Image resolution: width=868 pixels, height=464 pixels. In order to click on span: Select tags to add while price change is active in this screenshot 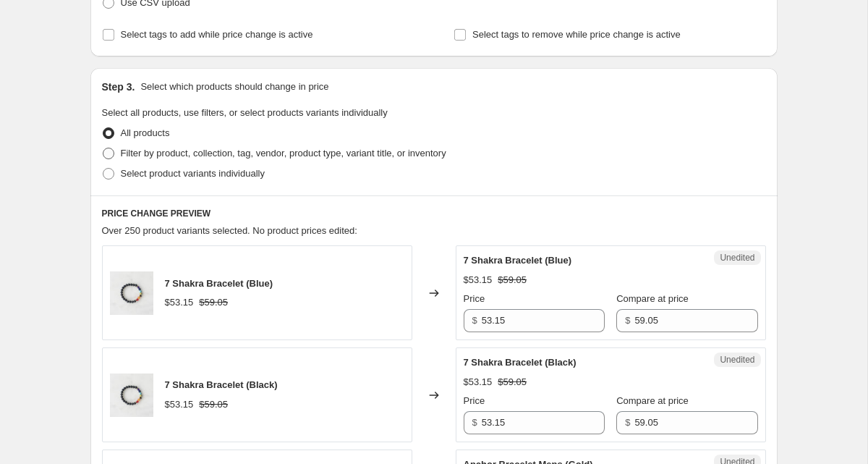, I will do `click(217, 34)`.